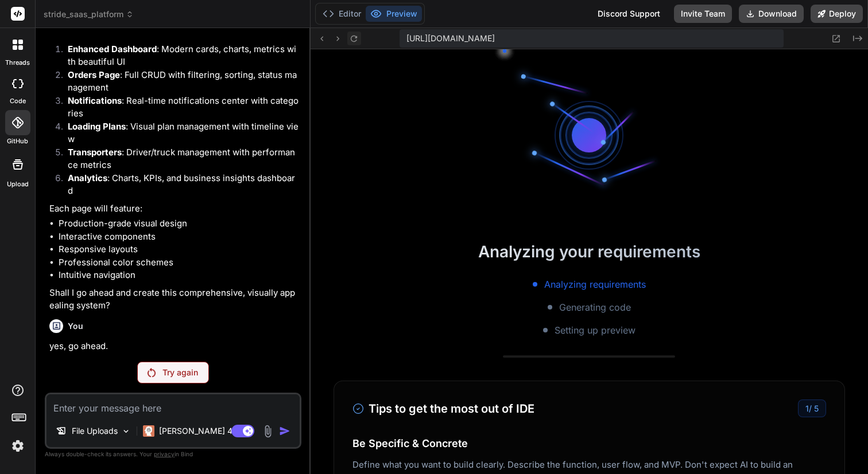 The width and height of the screenshot is (868, 474). What do you see at coordinates (703, 13) in the screenshot?
I see `button: Invite Team` at bounding box center [703, 13].